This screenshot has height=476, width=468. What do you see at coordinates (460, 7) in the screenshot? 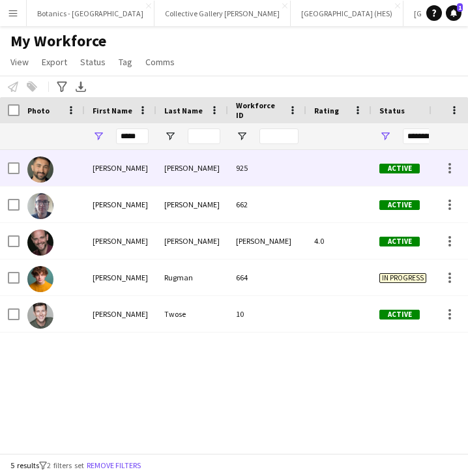
I see `span: 1` at bounding box center [460, 7].